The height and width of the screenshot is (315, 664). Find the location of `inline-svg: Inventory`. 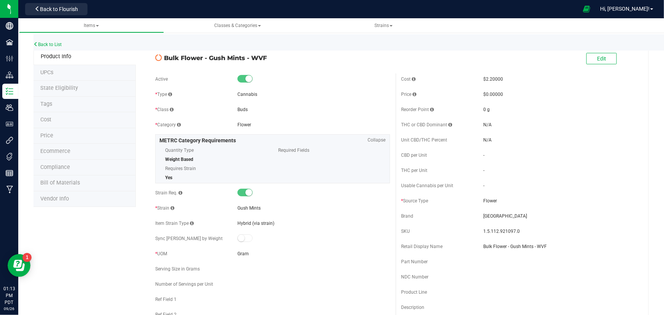

inline-svg: Inventory is located at coordinates (10, 91).